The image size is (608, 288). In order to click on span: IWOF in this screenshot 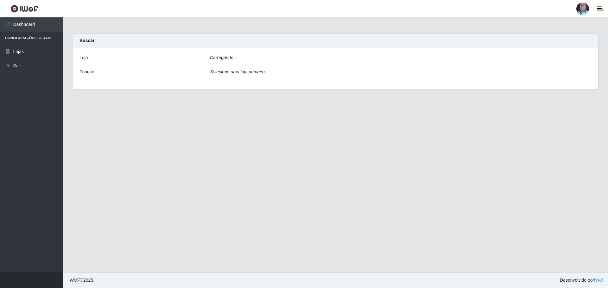, I will do `click(74, 280)`.